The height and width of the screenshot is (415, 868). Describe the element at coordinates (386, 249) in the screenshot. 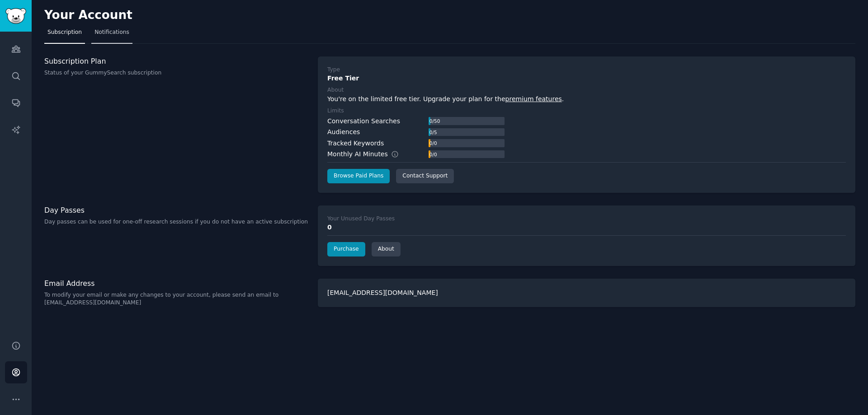

I see `a: About` at that location.